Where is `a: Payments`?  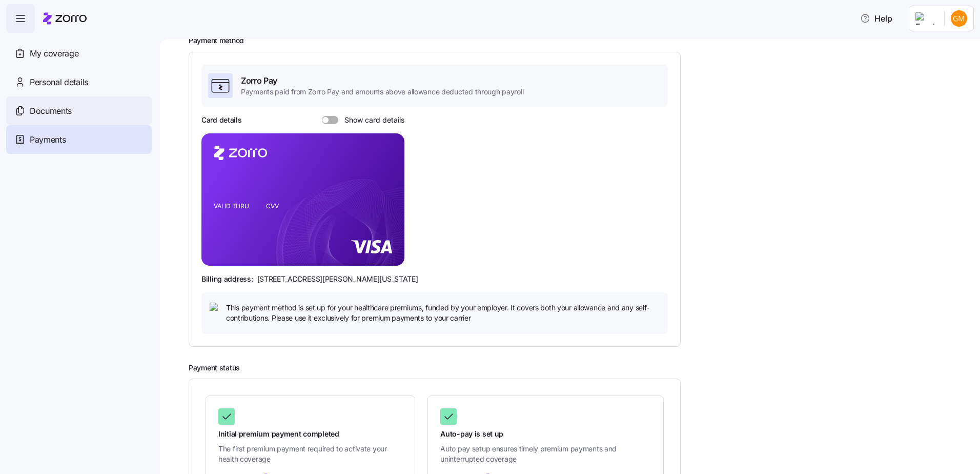
a: Payments is located at coordinates (79, 140).